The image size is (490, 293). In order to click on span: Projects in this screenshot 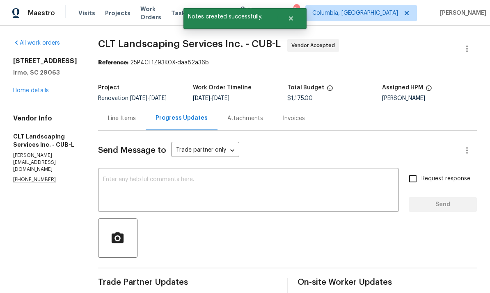, I will do `click(118, 13)`.